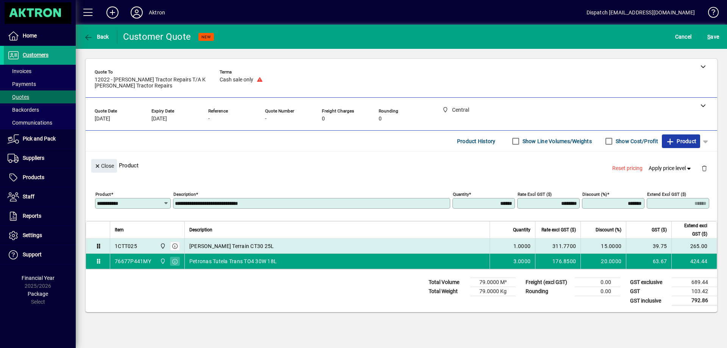 The height and width of the screenshot is (348, 727). Describe the element at coordinates (648, 246) in the screenshot. I see `td: 39.75` at that location.